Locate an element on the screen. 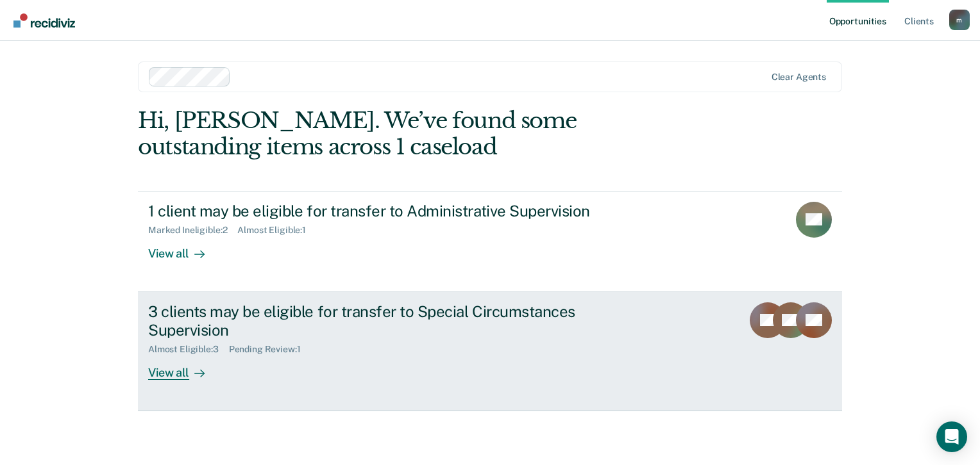  div: 1 client may be eligible for transfer to Administrative Supervision is located at coordinates (374, 211).